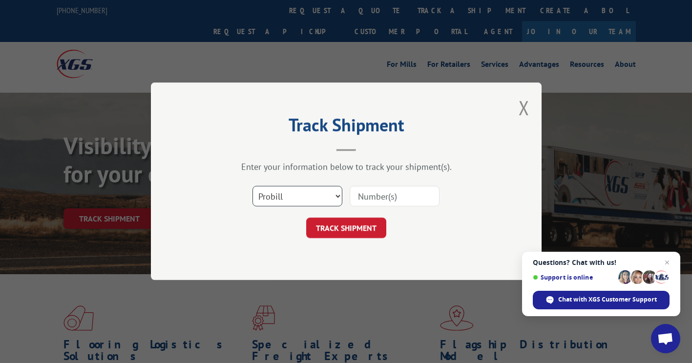  Describe the element at coordinates (607, 300) in the screenshot. I see `span: Chat with XGS Customer Support` at that location.